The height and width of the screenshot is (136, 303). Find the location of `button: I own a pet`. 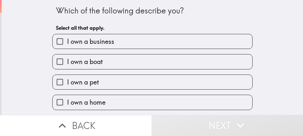

button: I own a pet is located at coordinates (153, 82).